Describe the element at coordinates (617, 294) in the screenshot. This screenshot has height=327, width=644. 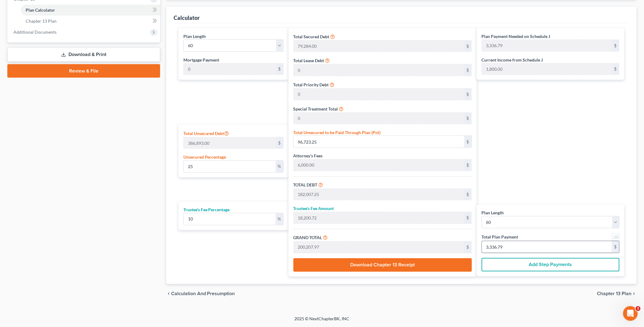
I see `button: Chapter 13 Plan chevron_right` at that location.